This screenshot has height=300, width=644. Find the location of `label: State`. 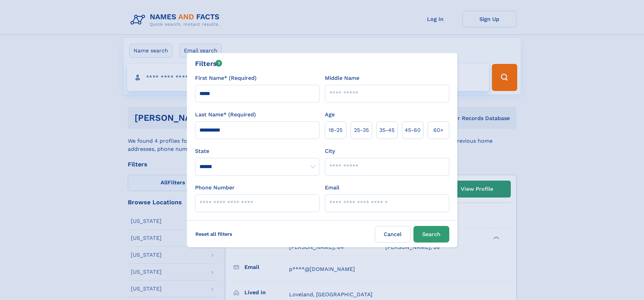

label: State is located at coordinates (257, 151).